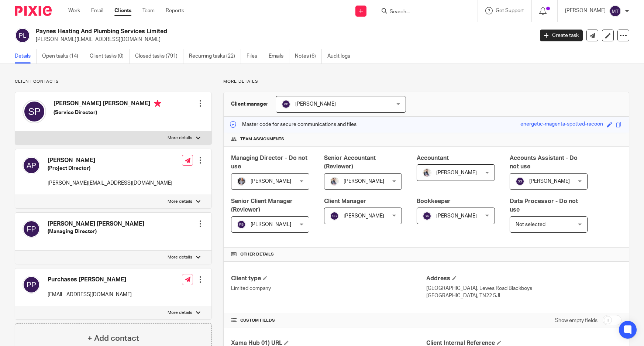 This screenshot has width=644, height=346. I want to click on a: Team, so click(148, 11).